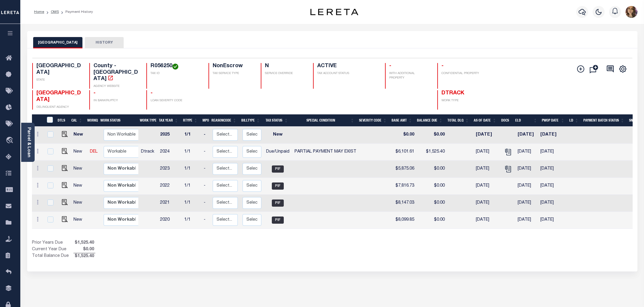 This screenshot has width=644, height=307. What do you see at coordinates (62, 120) in the screenshot?
I see `th: DTLS` at bounding box center [62, 120].